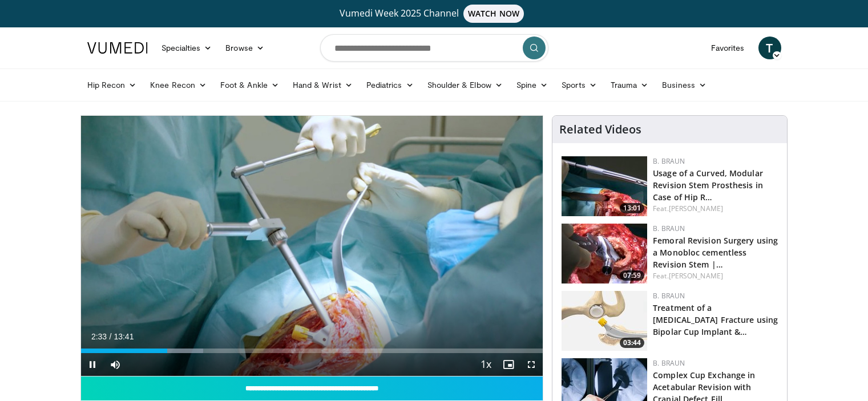 The width and height of the screenshot is (868, 401). Describe the element at coordinates (99, 336) in the screenshot. I see `span: 2:33` at that location.